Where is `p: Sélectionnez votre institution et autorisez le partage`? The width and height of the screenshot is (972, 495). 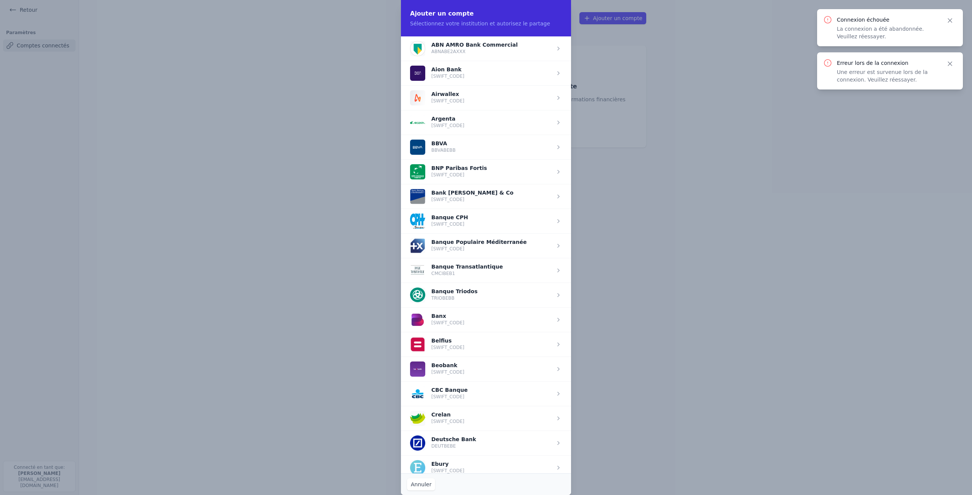
p: Sélectionnez votre institution et autorisez le partage is located at coordinates (486, 24).